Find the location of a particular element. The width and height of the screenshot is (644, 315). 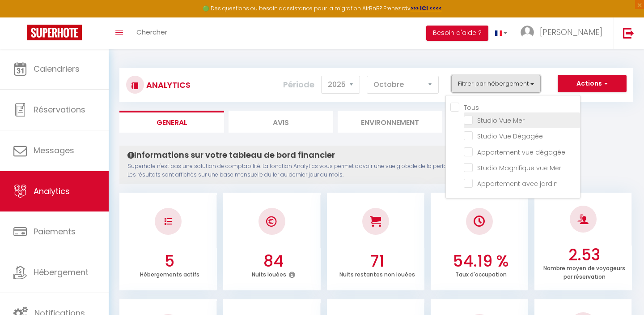

a: >>> ICI <<<< is located at coordinates (426, 8).